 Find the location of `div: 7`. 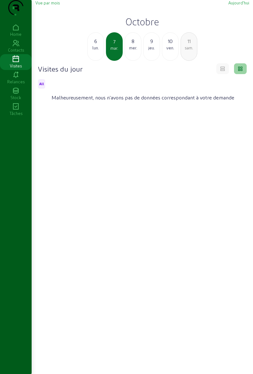

div: 7 is located at coordinates (114, 41).